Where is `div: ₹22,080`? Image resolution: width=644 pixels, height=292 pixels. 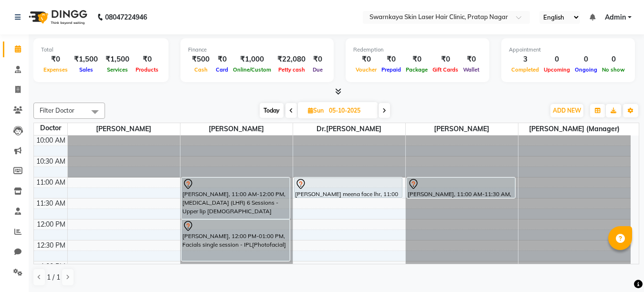 div: ₹22,080 is located at coordinates (291, 59).